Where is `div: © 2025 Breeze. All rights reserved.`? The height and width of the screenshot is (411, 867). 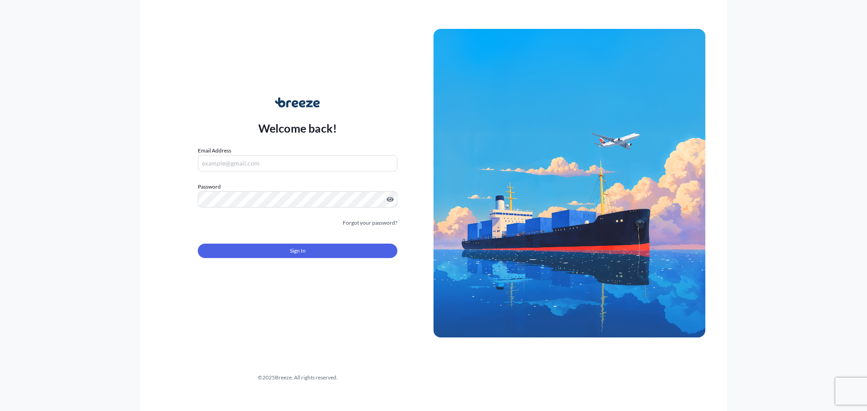 div: © 2025 Breeze. All rights reserved. is located at coordinates (298, 378).